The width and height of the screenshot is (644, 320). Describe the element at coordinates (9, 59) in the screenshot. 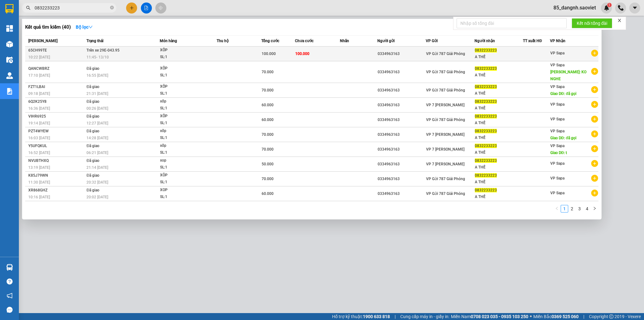

I see `img: warehouse-icon` at that location.